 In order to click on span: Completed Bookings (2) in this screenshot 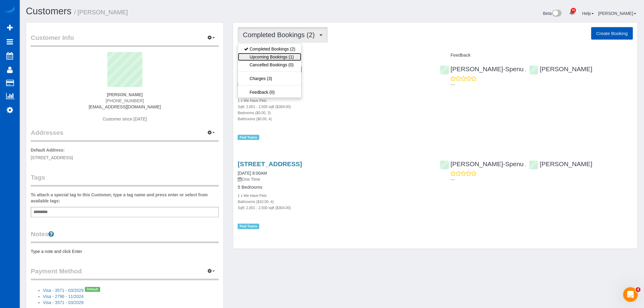, I will do `click(280, 35)`.